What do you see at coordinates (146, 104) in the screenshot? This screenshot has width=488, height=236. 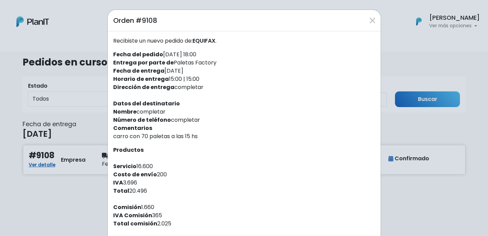 I see `strong: Datos del destinatario` at bounding box center [146, 104].